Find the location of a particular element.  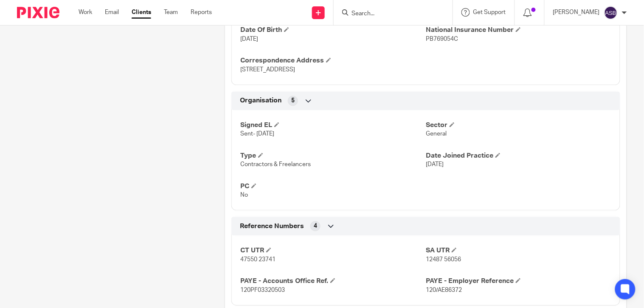

span: Get Support is located at coordinates (489, 12).